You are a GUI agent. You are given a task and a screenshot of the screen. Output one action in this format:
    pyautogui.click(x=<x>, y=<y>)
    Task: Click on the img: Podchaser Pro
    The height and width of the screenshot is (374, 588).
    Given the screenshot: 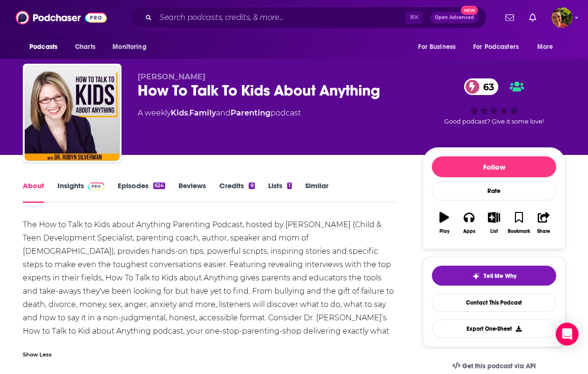 What is the action you would take?
    pyautogui.click(x=96, y=186)
    